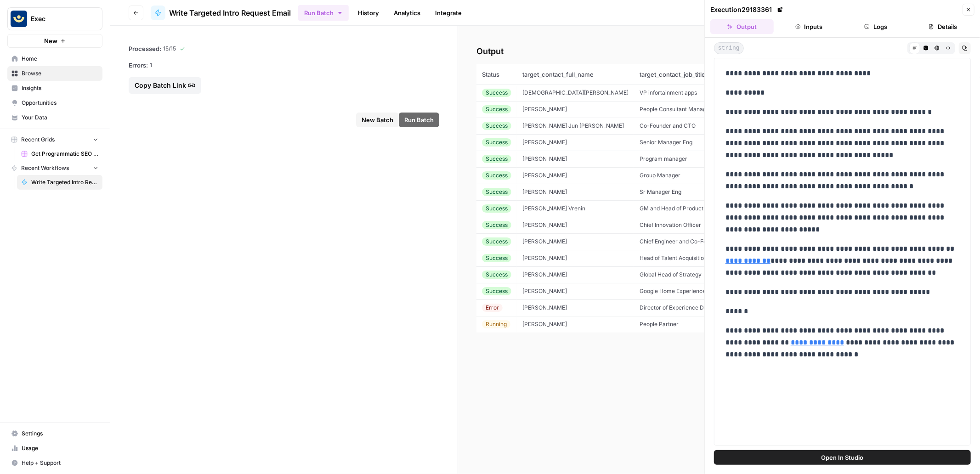  Describe the element at coordinates (680, 74) in the screenshot. I see `th: target_contact_job_title` at that location.